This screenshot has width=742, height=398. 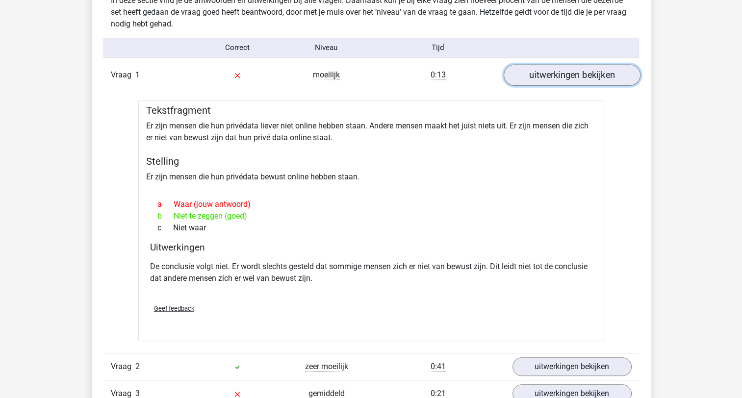 I want to click on h5: Stelling, so click(x=371, y=161).